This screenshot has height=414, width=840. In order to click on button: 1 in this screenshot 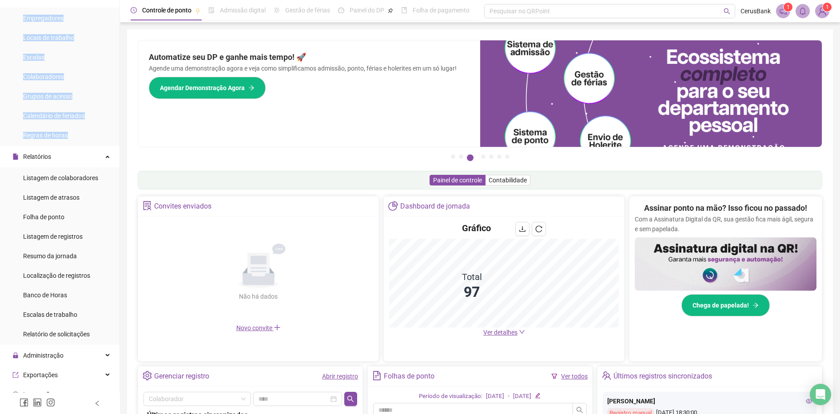, I will do `click(453, 157)`.